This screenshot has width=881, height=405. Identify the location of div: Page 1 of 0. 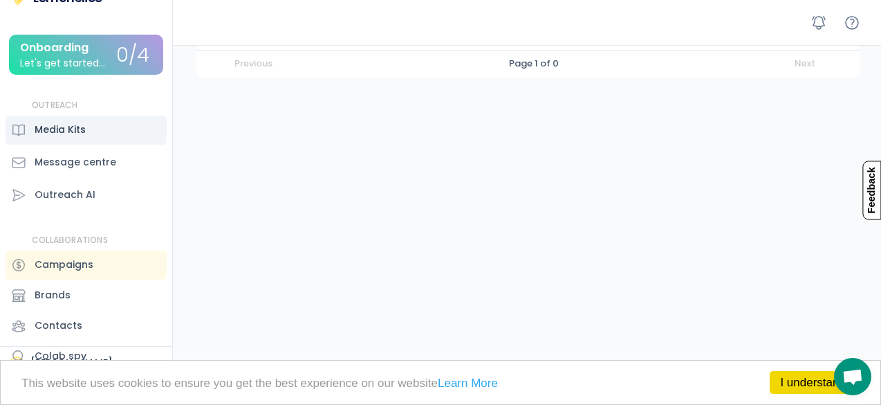
(534, 64).